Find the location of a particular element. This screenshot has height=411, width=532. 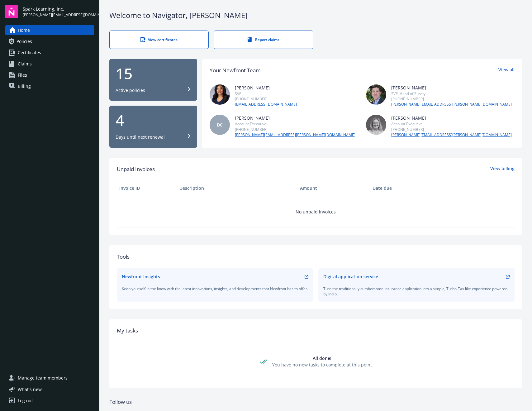

span: Home is located at coordinates (23, 31).